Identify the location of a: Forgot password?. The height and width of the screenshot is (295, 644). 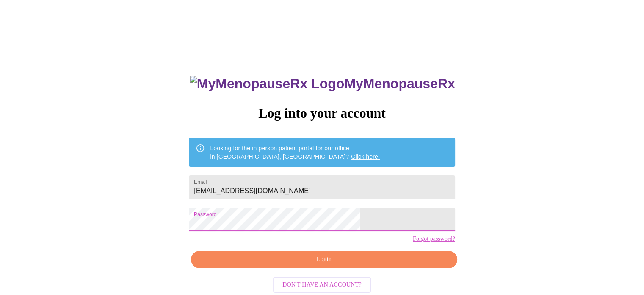
(434, 239).